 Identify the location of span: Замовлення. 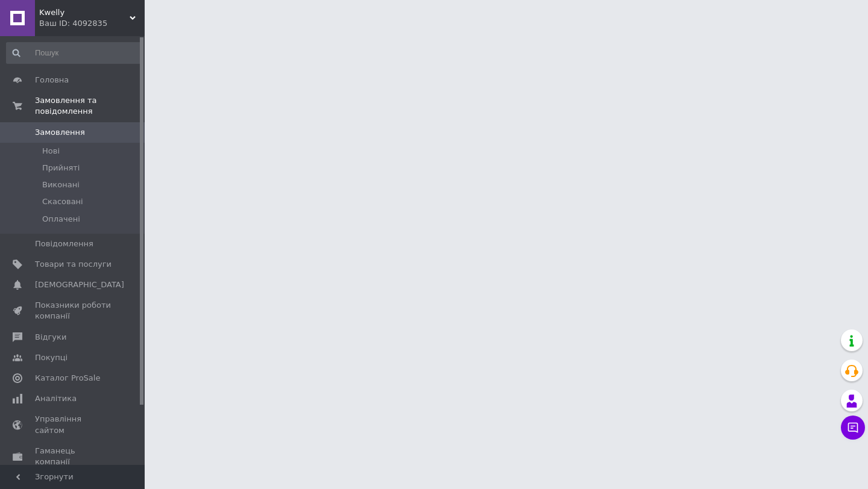
(59, 132).